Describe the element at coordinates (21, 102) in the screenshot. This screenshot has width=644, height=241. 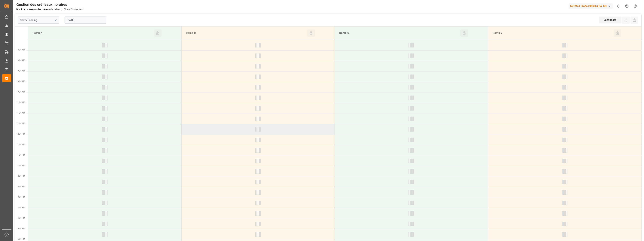
I see `span: 11:00 AM` at that location.